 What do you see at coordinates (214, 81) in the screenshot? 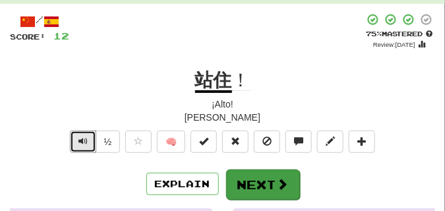
I see `u: 站住` at bounding box center [214, 81].